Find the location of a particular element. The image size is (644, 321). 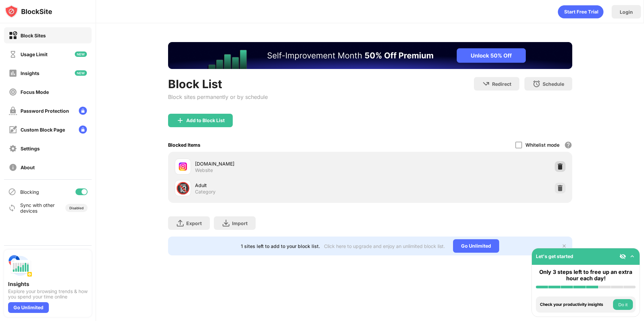

img: push-insights.svg is located at coordinates (20, 266).